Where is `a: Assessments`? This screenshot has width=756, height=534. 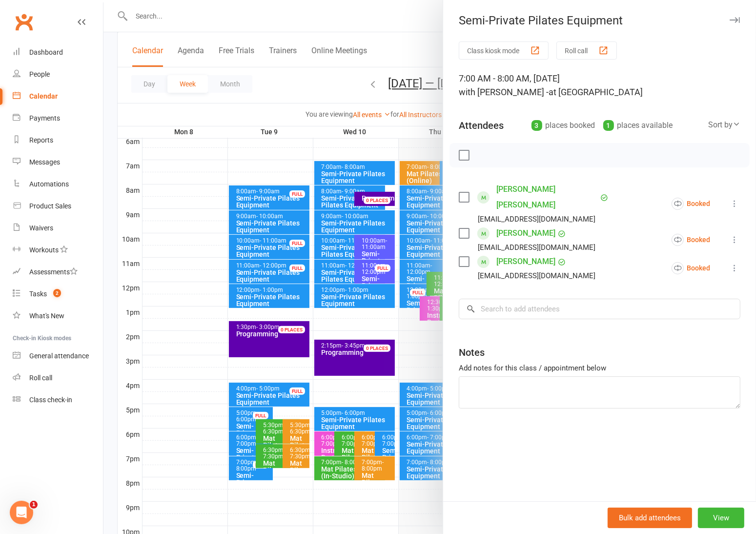
a: Assessments is located at coordinates (57, 272).